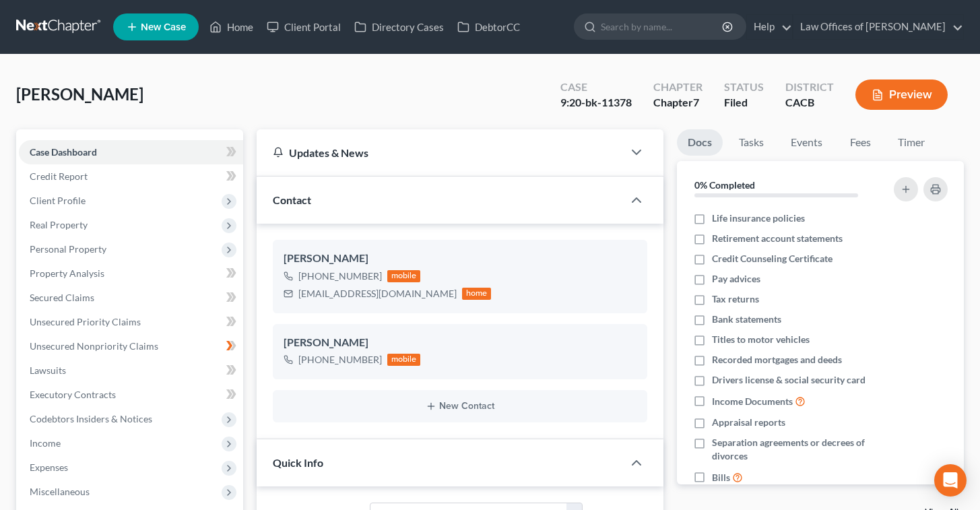 This screenshot has height=510, width=980. Describe the element at coordinates (131, 347) in the screenshot. I see `a: Unsecured Nonpriority Claims` at that location.